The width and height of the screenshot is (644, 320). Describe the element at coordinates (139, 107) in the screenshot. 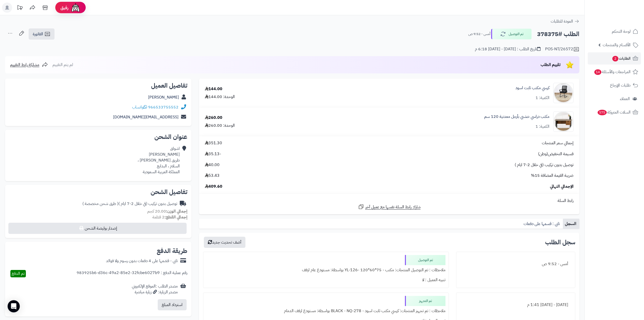

I see `a: واتساب` at that location.